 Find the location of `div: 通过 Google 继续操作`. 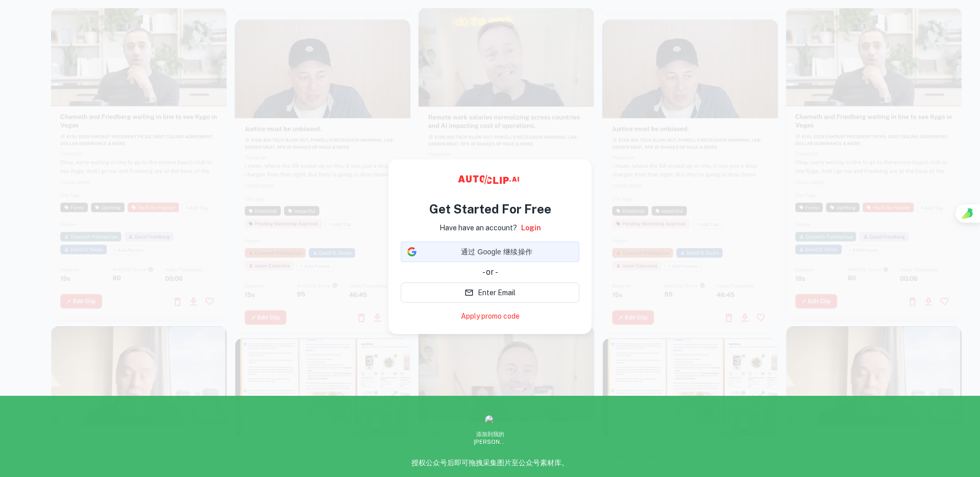

div: 通过 Google 继续操作 is located at coordinates (490, 252).